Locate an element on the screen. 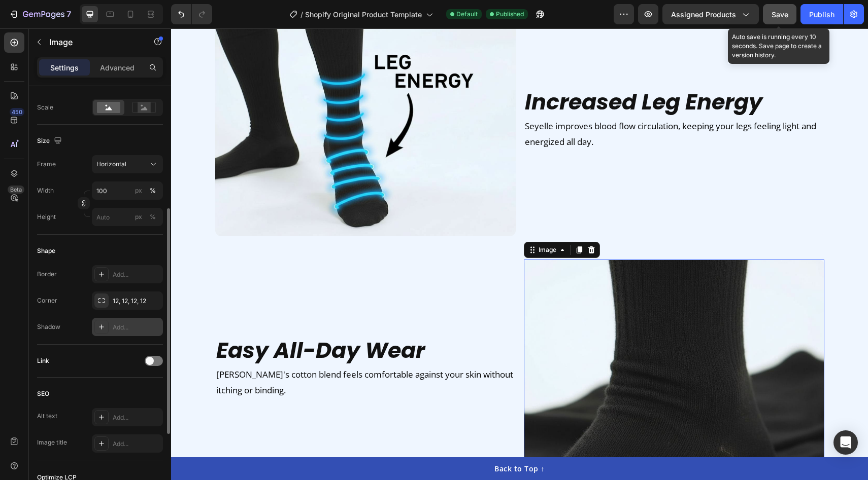 The image size is (868, 480). button: 7 is located at coordinates (40, 14).